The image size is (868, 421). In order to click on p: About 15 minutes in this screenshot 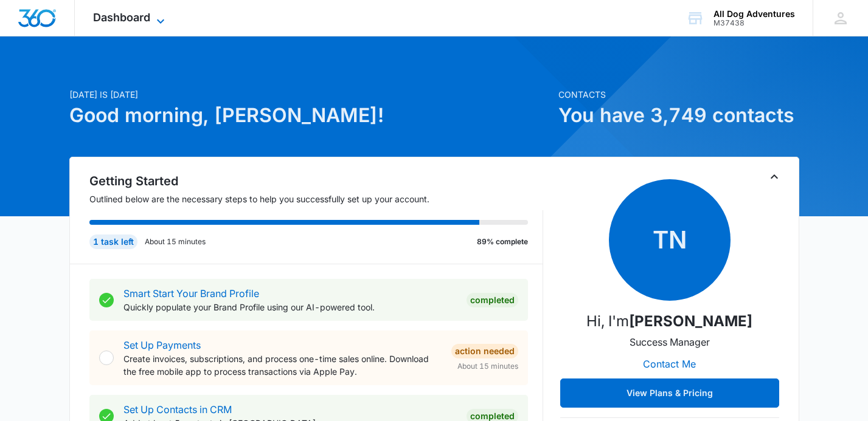, I will do `click(175, 242)`.